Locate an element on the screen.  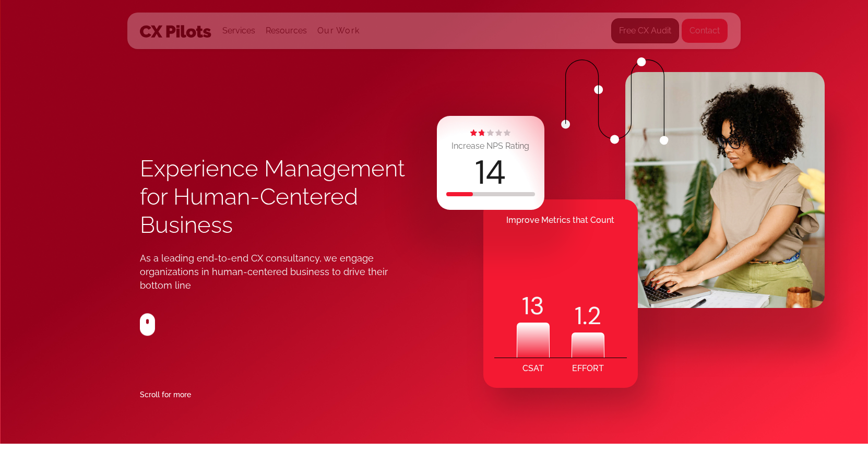
div: CSAT is located at coordinates (533, 369).